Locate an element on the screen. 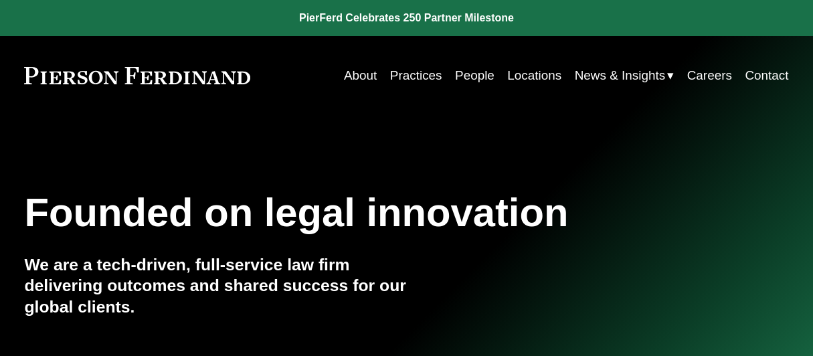 Image resolution: width=813 pixels, height=356 pixels. a: Contact is located at coordinates (766, 76).